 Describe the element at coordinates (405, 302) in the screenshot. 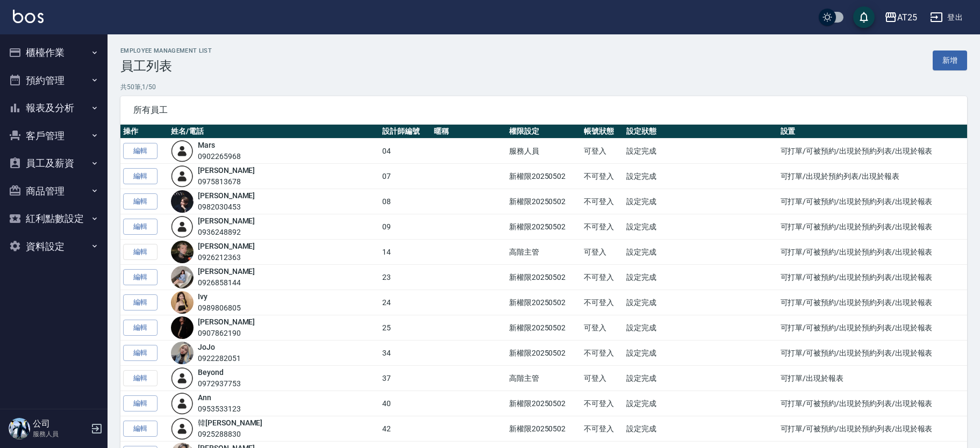

I see `td: 24` at that location.